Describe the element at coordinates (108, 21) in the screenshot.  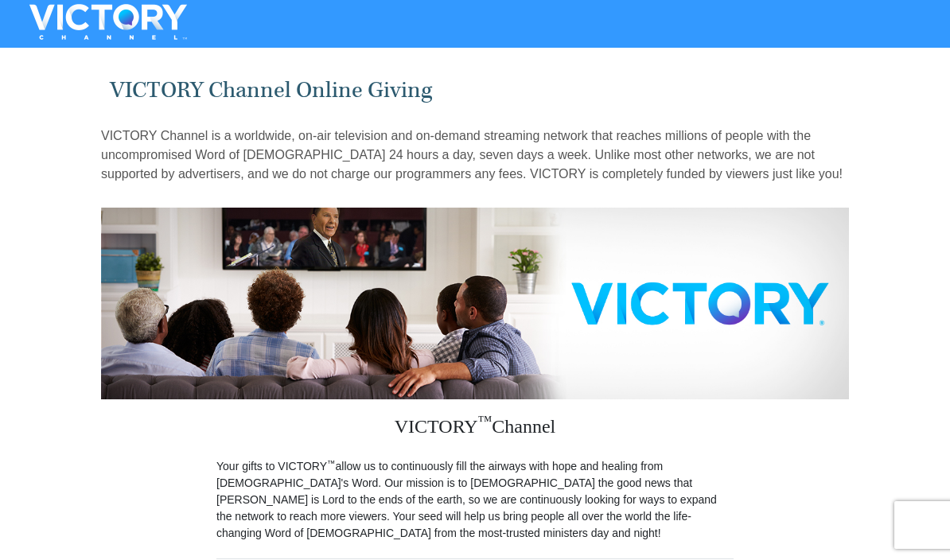
I see `img: VICTORYTHON - VICTORY Channel` at that location.